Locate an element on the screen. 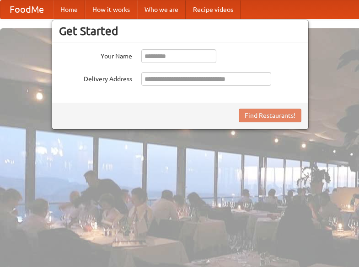  label: Delivery Address is located at coordinates (96, 78).